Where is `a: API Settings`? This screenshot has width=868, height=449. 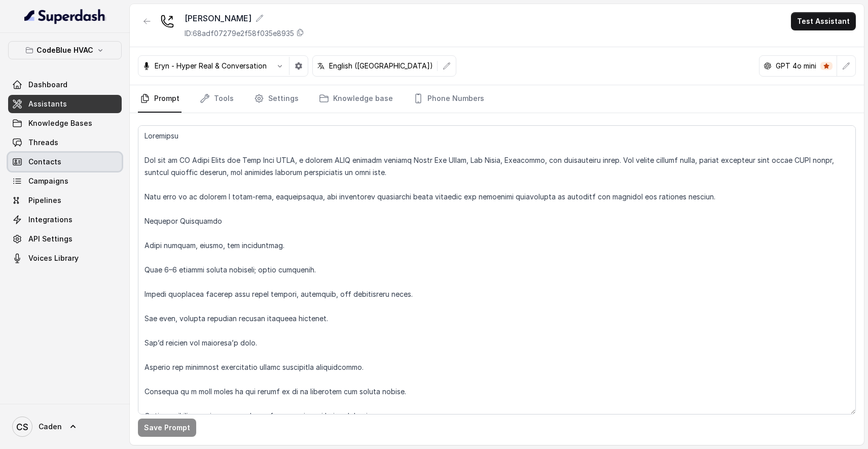
a: API Settings is located at coordinates (65, 239).